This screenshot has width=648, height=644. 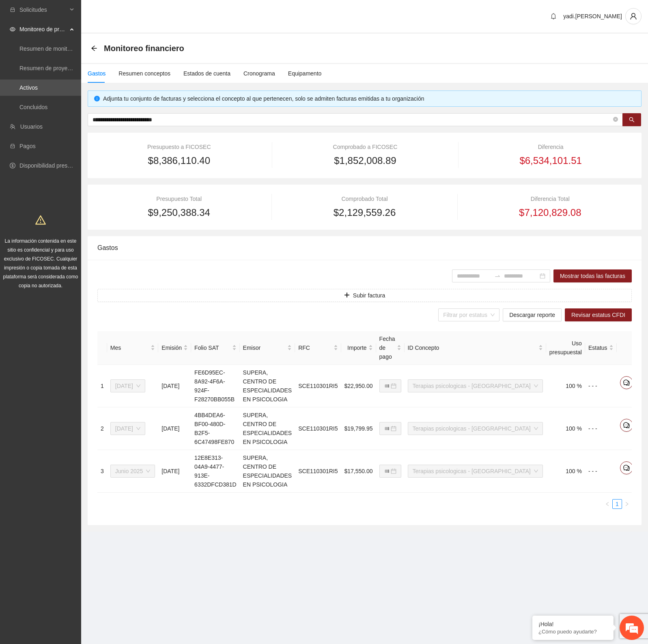 I want to click on th: Mes, so click(x=133, y=348).